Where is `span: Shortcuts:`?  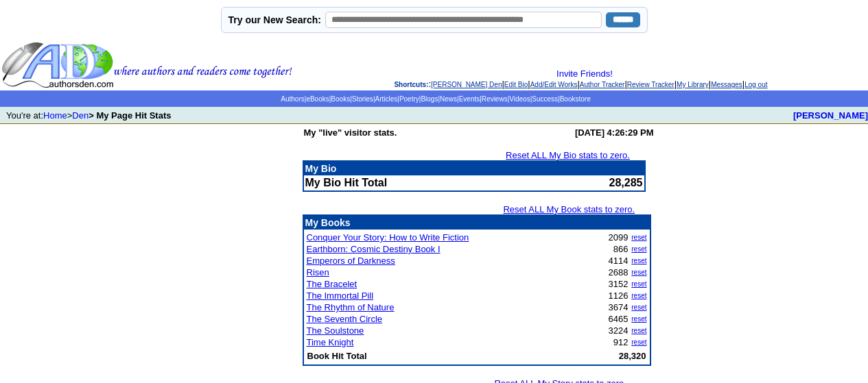
span: Shortcuts: is located at coordinates (411, 84).